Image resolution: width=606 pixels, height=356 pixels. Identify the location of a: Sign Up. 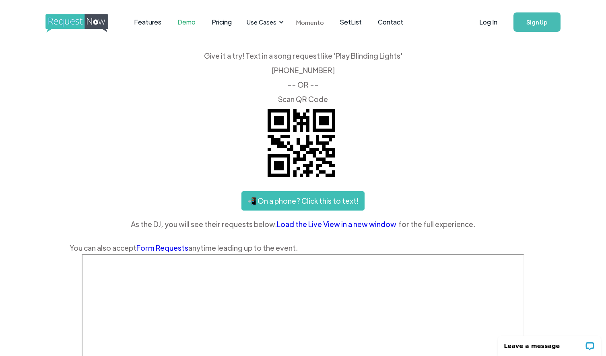
(536, 22).